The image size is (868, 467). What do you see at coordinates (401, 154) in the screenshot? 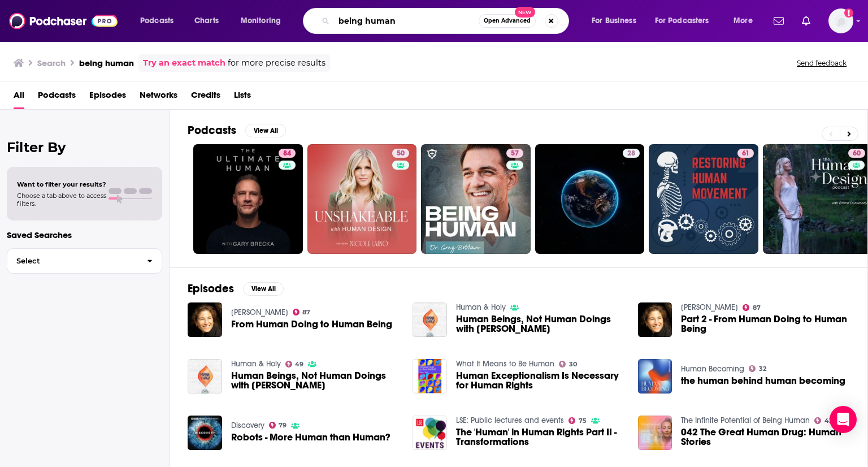
I see `span: 50` at bounding box center [401, 154].